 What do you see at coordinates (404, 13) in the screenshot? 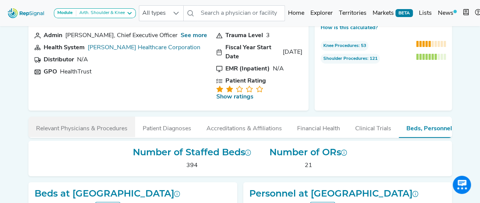
I see `span: BETA` at bounding box center [404, 13].